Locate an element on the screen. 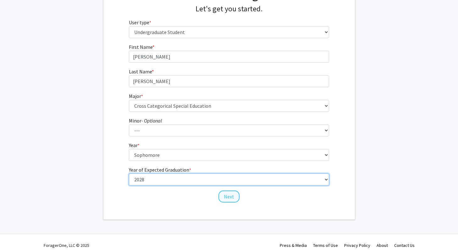 The height and width of the screenshot is (251, 458). button: Next is located at coordinates (229, 196).